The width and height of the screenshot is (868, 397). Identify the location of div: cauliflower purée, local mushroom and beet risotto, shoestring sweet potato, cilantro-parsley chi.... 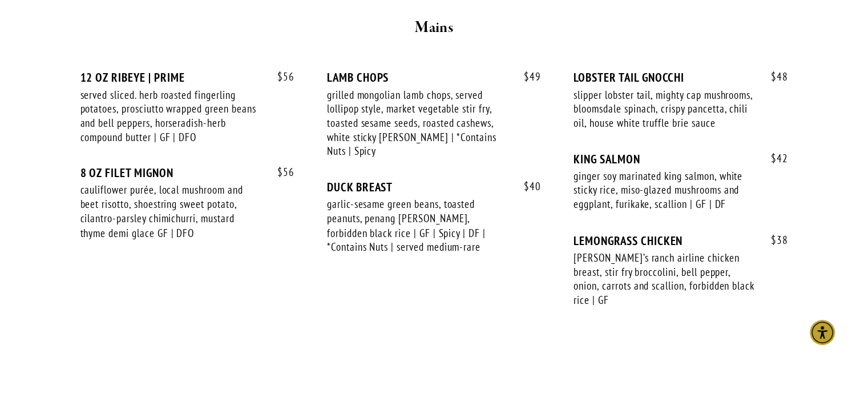
(171, 211).